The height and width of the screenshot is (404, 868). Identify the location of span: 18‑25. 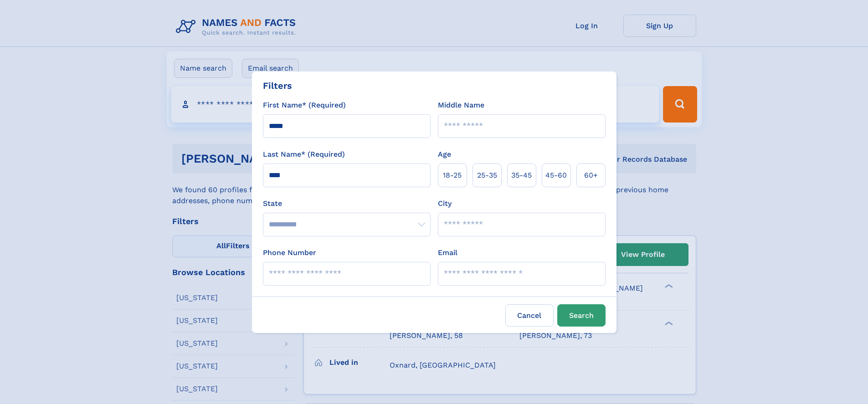
(452, 175).